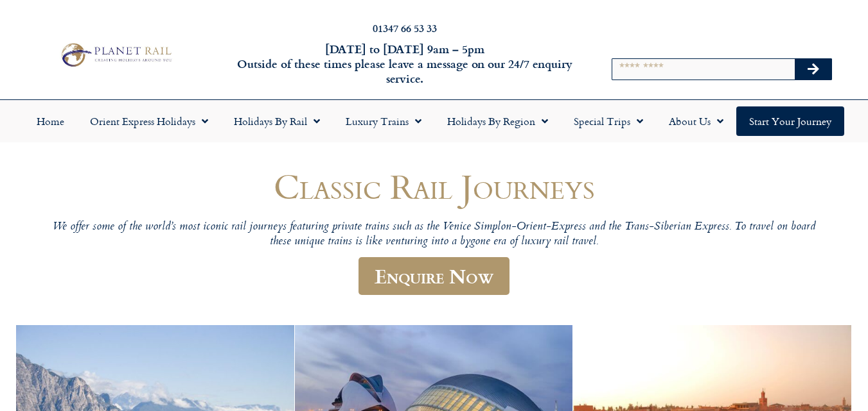 This screenshot has height=411, width=868. Describe the element at coordinates (696, 121) in the screenshot. I see `a: About Us` at that location.